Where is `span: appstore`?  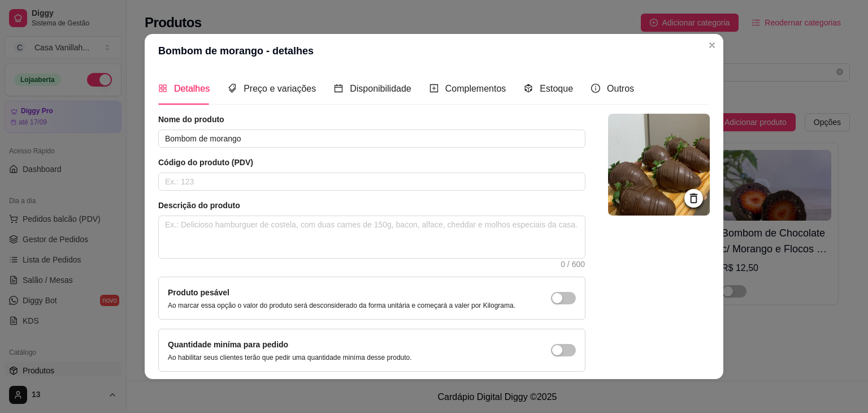 span: appstore is located at coordinates (163, 88).